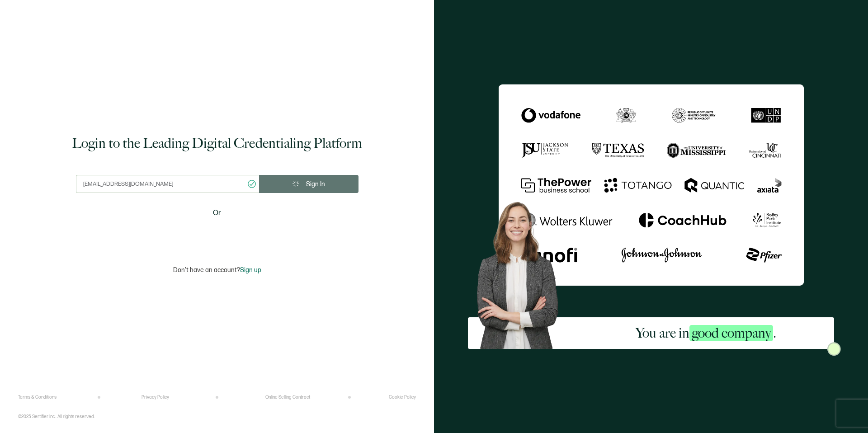 This screenshot has height=433, width=868. What do you see at coordinates (56, 417) in the screenshot?
I see `p: ©2025 Sertifier Inc.. All rights reserved.` at bounding box center [56, 417].